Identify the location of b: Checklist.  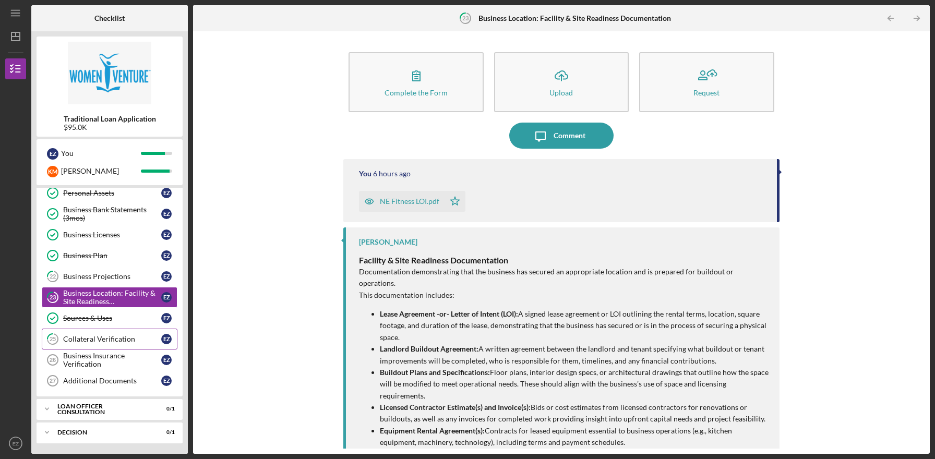
(110, 18).